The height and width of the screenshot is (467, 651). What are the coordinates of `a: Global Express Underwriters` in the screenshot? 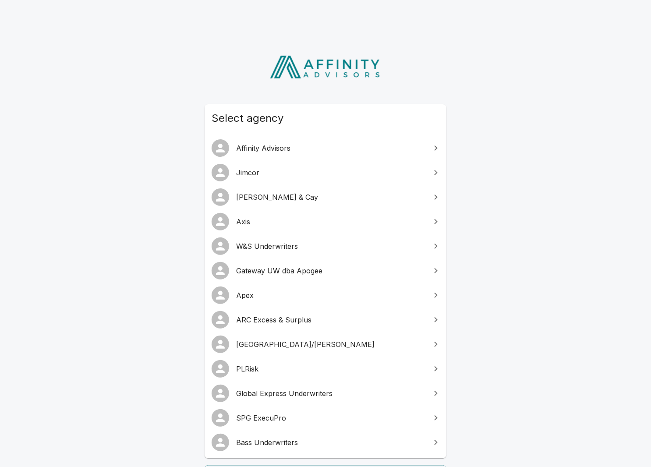 It's located at (326, 394).